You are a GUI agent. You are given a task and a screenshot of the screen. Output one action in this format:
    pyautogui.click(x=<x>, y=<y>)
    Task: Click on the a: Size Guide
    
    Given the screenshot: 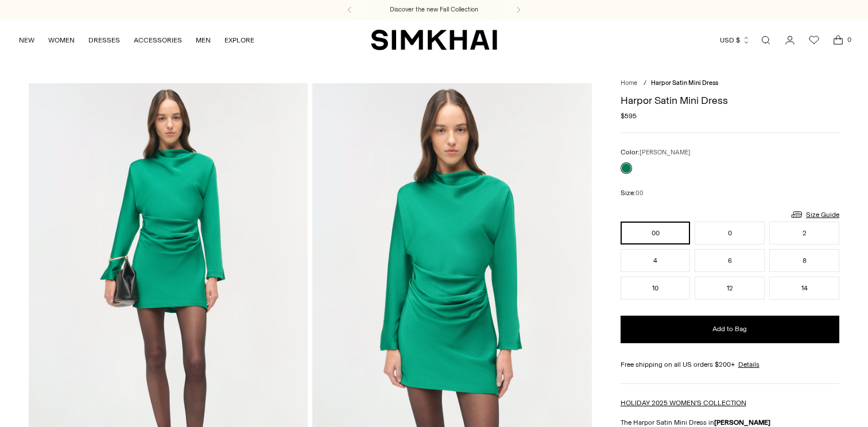 What is the action you would take?
    pyautogui.click(x=814, y=214)
    